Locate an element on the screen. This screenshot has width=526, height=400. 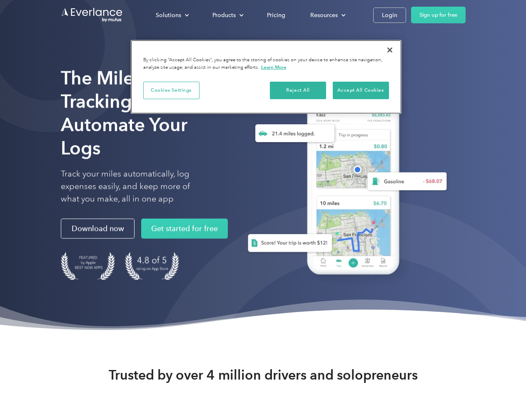
a: Sign up for free is located at coordinates (438, 15).